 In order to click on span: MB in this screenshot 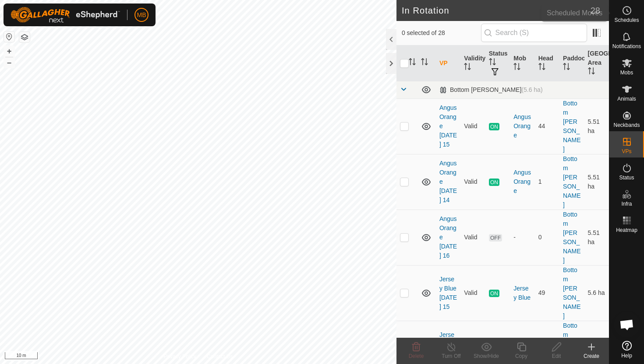, I will do `click(141, 15)`.